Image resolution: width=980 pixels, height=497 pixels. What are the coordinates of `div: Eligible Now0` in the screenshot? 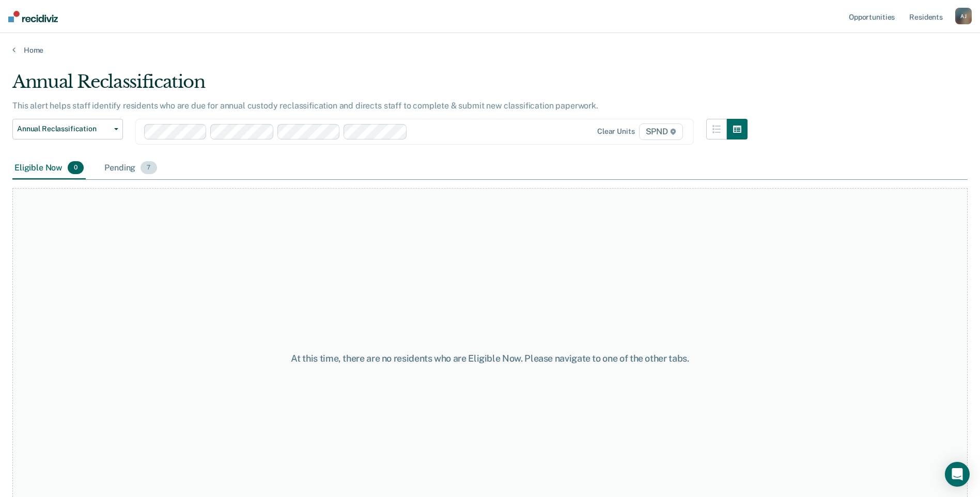 It's located at (49, 169).